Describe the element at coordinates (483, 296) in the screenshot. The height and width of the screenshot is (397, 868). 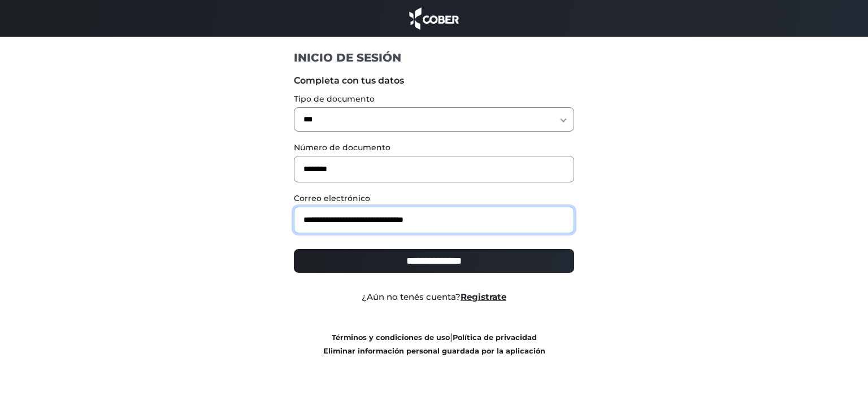
I see `a: Registrate` at that location.